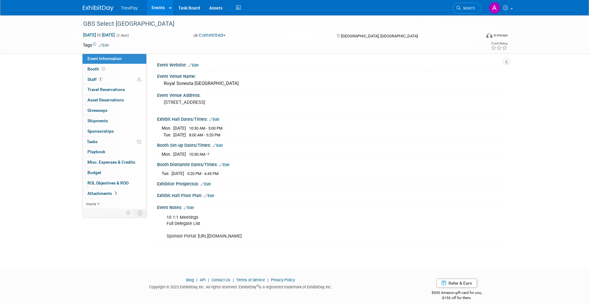  I want to click on div: Event Format, so click(476, 36).